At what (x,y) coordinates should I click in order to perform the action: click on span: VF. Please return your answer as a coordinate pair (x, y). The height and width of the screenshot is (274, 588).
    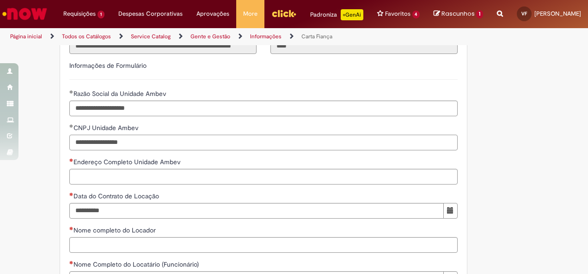
    Looking at the image, I should click on (524, 13).